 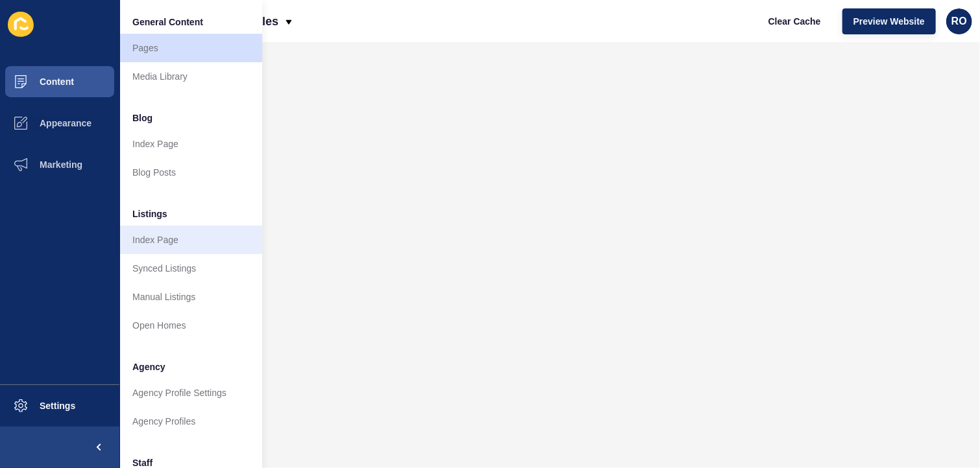 What do you see at coordinates (150, 214) in the screenshot?
I see `span: Listings` at bounding box center [150, 214].